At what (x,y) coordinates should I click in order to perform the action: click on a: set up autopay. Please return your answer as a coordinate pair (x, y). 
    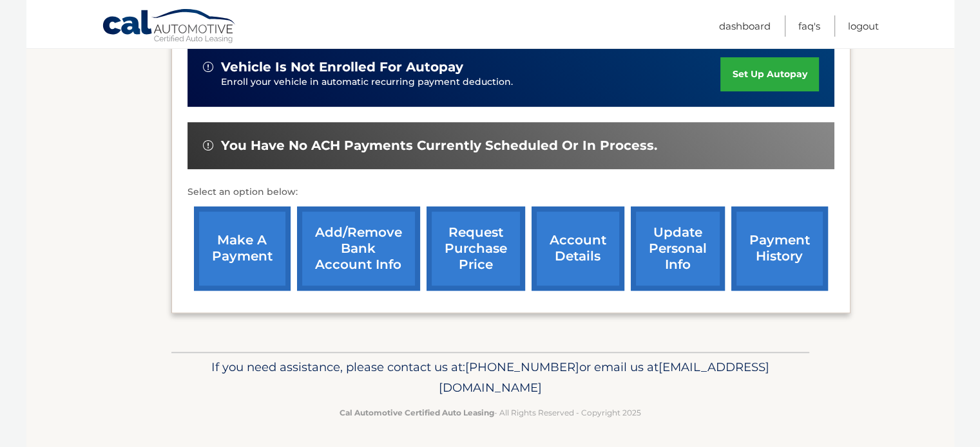
    Looking at the image, I should click on (769, 74).